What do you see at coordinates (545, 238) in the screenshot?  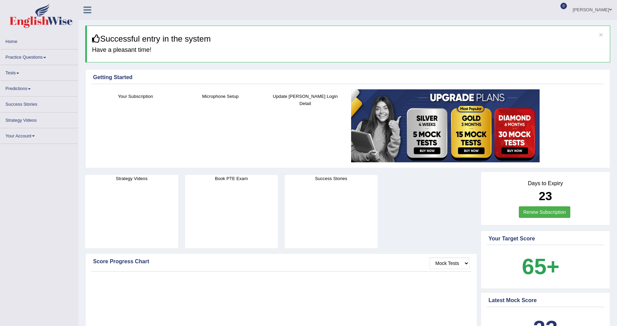 I see `div: Your Target Score` at bounding box center [545, 238].